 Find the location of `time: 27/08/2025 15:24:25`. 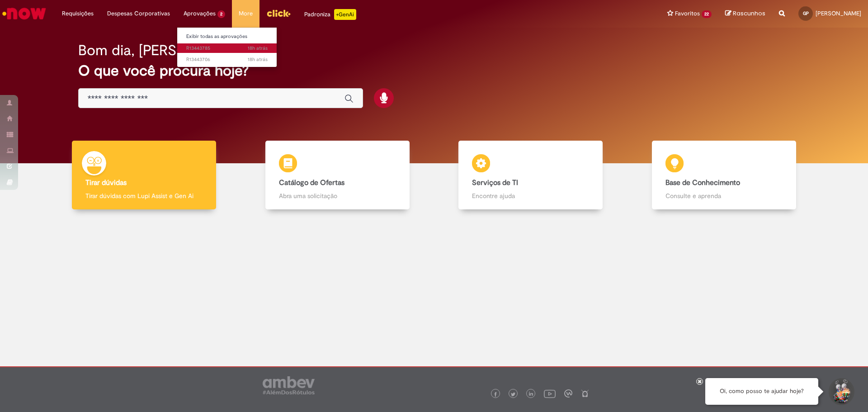

time: 27/08/2025 15:24:25 is located at coordinates (257, 59).